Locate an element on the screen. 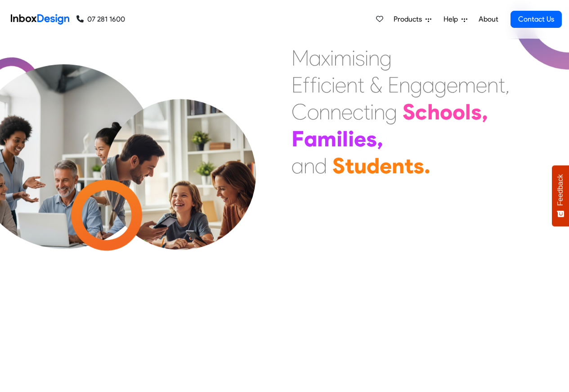 This screenshot has height=392, width=569. div: Maximising Efficient & Engagement, Connecting Schools, Families, and Students. is located at coordinates (400, 112).